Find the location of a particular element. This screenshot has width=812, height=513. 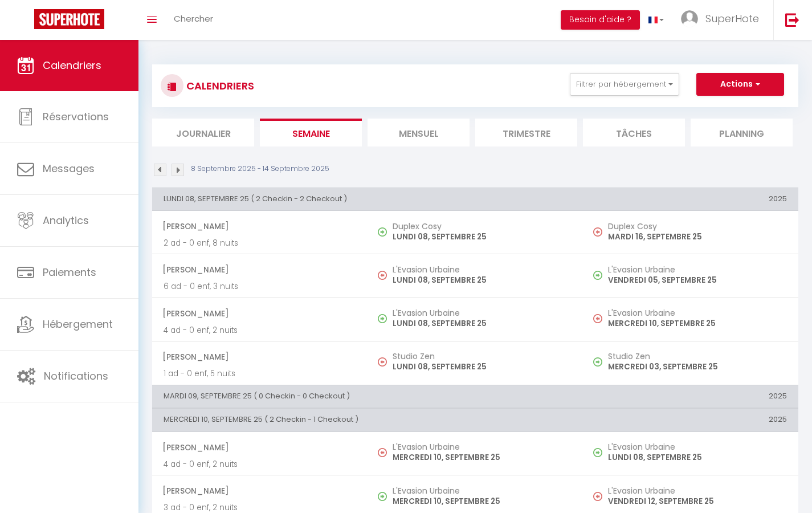

button: Besoin d'aide ? is located at coordinates (600, 20).